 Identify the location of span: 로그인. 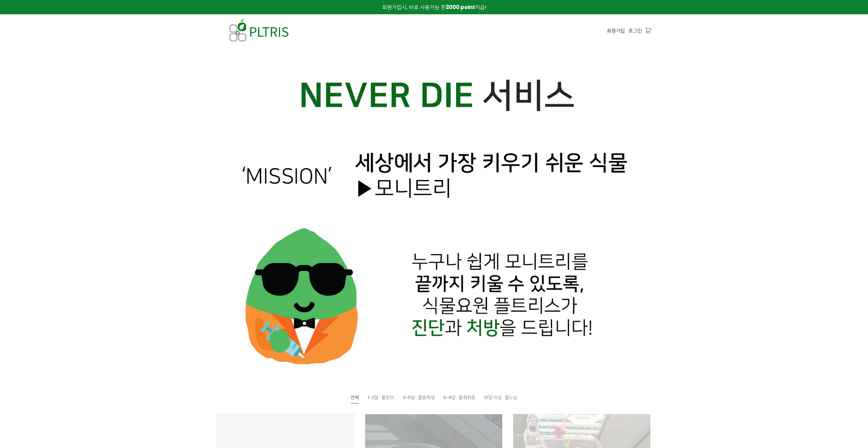
(635, 31).